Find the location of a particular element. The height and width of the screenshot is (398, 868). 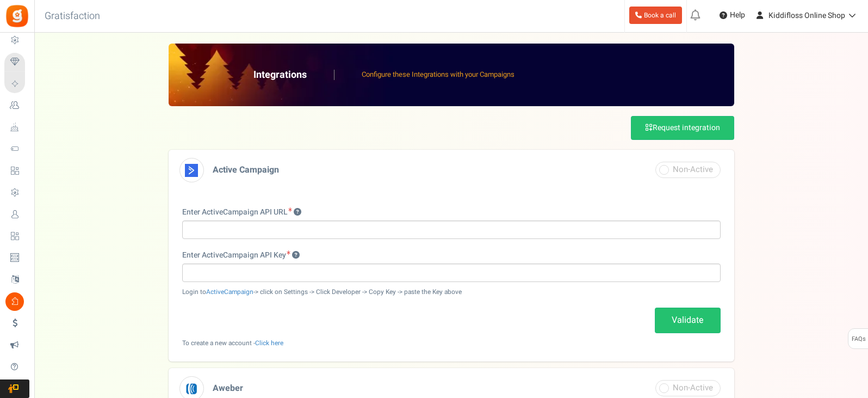

span: Active Campaign is located at coordinates (246, 170).